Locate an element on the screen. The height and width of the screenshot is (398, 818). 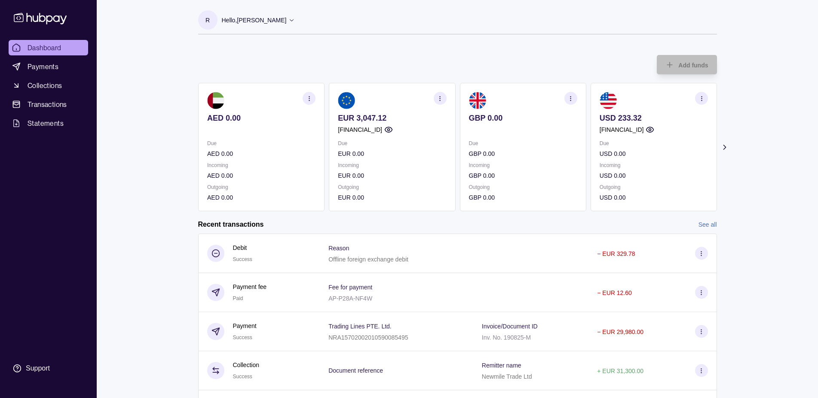
p: − EUR 12.60 is located at coordinates (614, 293).